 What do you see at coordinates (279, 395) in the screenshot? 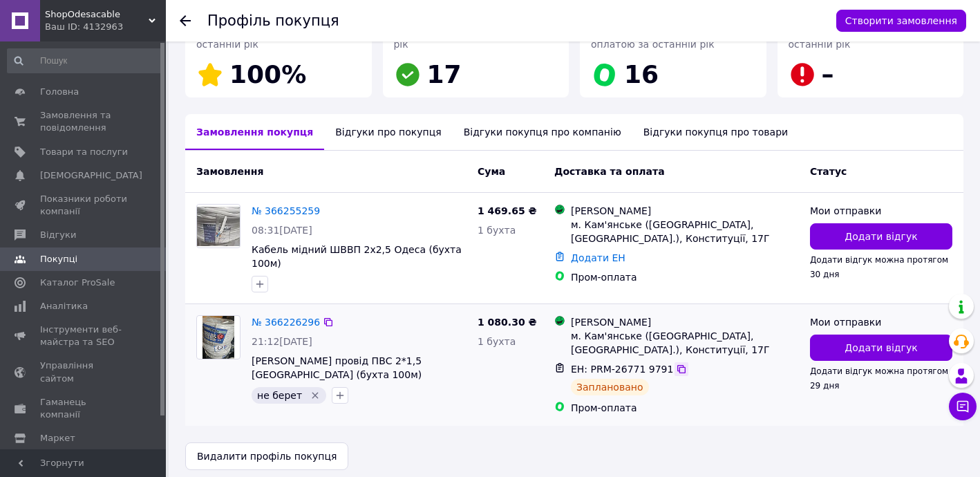
I see `span: не берет` at bounding box center [279, 395].